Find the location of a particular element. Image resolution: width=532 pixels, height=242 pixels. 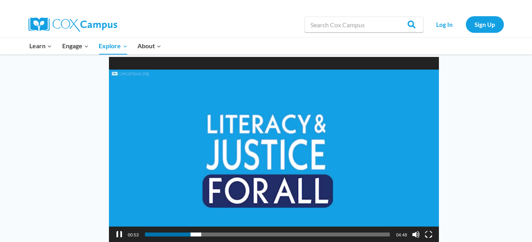

button: Fullscreen is located at coordinates (428, 235).